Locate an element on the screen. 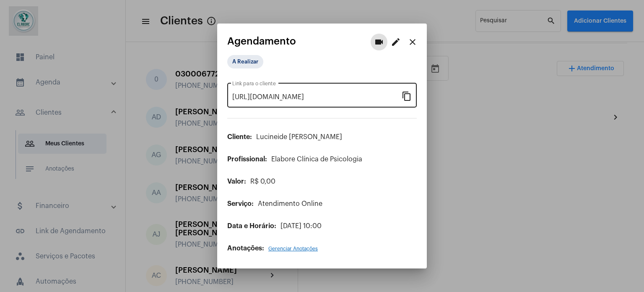 The image size is (644, 292). span: Cliente: is located at coordinates (240, 137).